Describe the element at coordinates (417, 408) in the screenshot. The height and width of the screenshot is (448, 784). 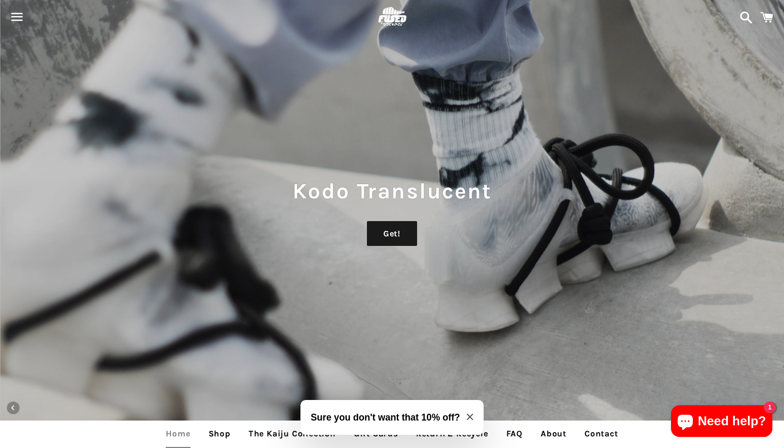
I see `button: Pause slideshow` at that location.